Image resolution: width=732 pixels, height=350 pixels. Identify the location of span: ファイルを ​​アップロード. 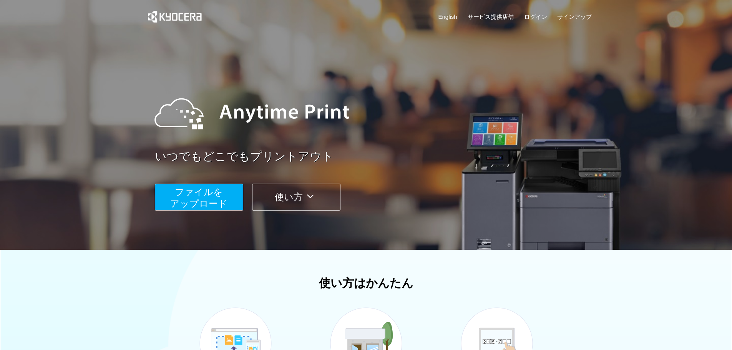
(199, 197).